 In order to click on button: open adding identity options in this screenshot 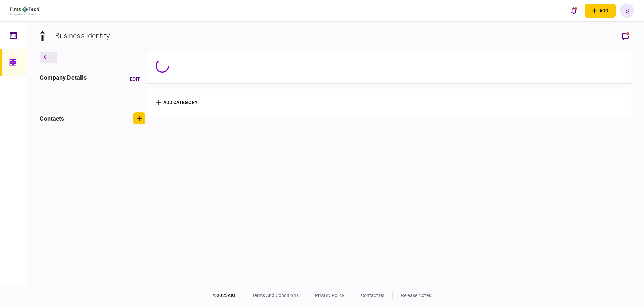, I will do `click(600, 11)`.